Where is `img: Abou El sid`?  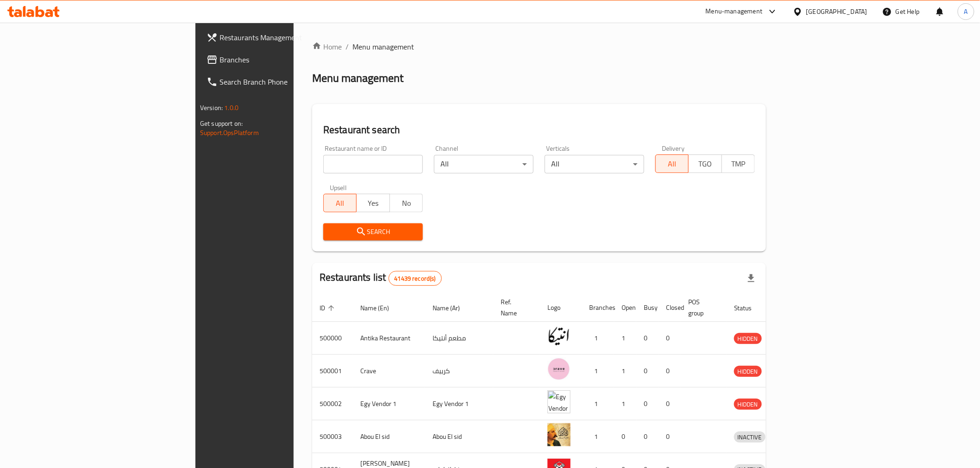 img: Abou El sid is located at coordinates (559, 435).